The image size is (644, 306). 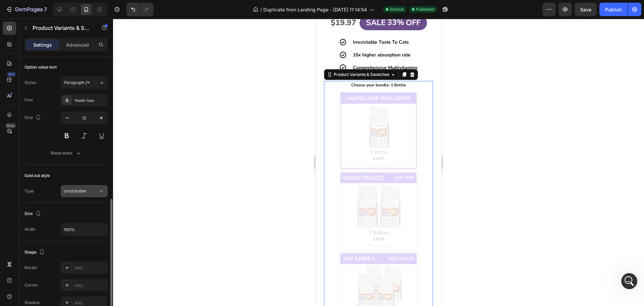 What do you see at coordinates (58, 87) in the screenshot?
I see `div: To troubleshoot this issue, we would like to have temporary access to your store viaShopify colla...` at bounding box center [58, 87].